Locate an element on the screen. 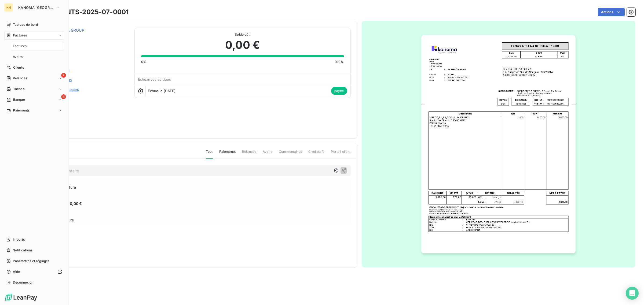 Image resolution: width=644 pixels, height=305 pixels. span: Tout is located at coordinates (209, 154).